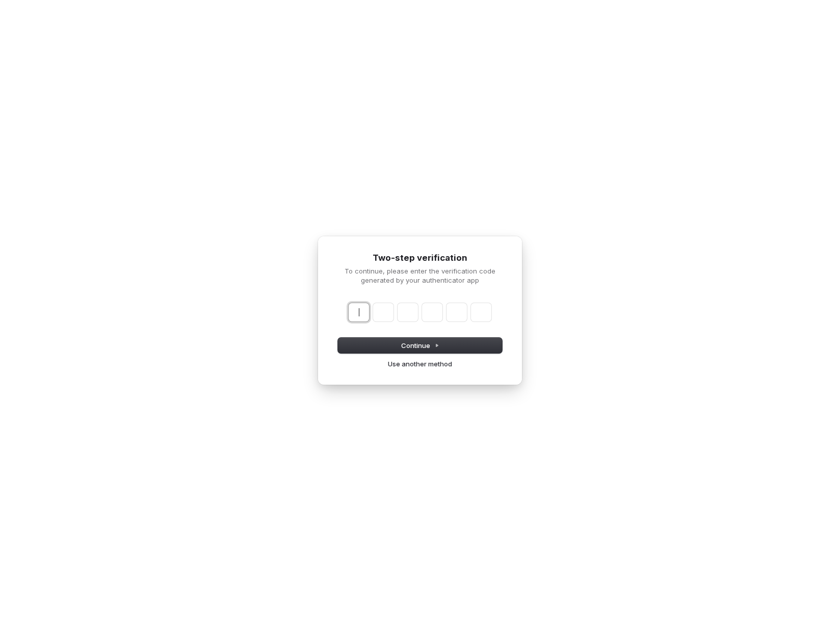 This screenshot has width=840, height=621. I want to click on h1: Two-step verification, so click(420, 258).